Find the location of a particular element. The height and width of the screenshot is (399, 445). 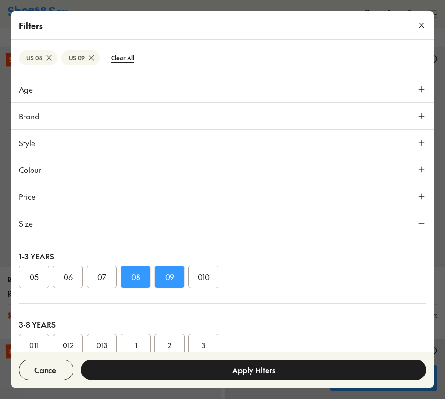

button: 06 is located at coordinates (68, 277).